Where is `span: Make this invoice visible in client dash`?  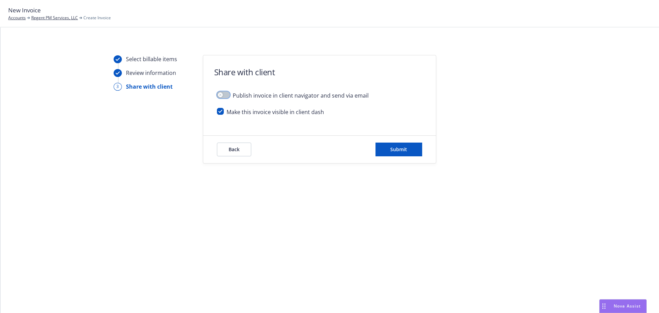
span: Make this invoice visible in client dash is located at coordinates (275, 112).